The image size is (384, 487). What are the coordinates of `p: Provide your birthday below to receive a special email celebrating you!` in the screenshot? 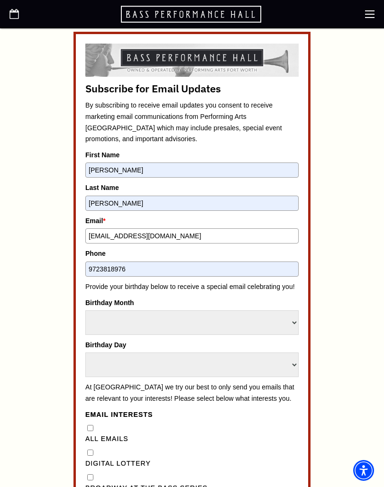 It's located at (192, 287).